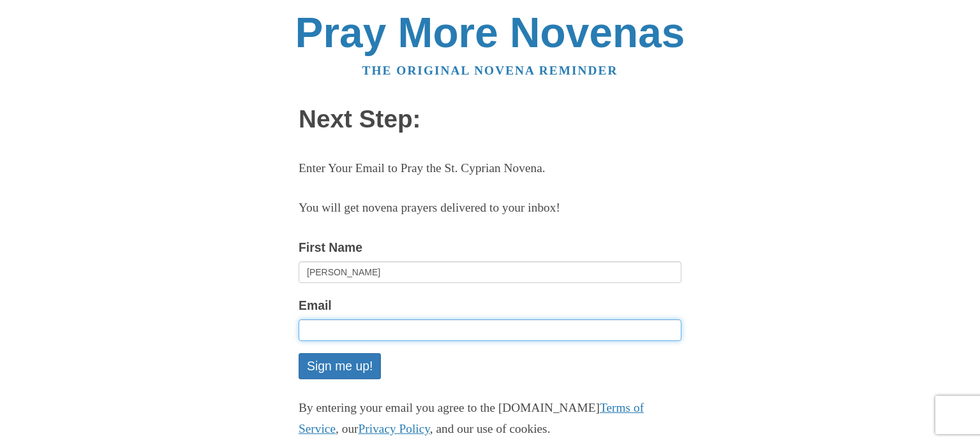 This screenshot has width=980, height=443. I want to click on a: The original novena reminder, so click(490, 70).